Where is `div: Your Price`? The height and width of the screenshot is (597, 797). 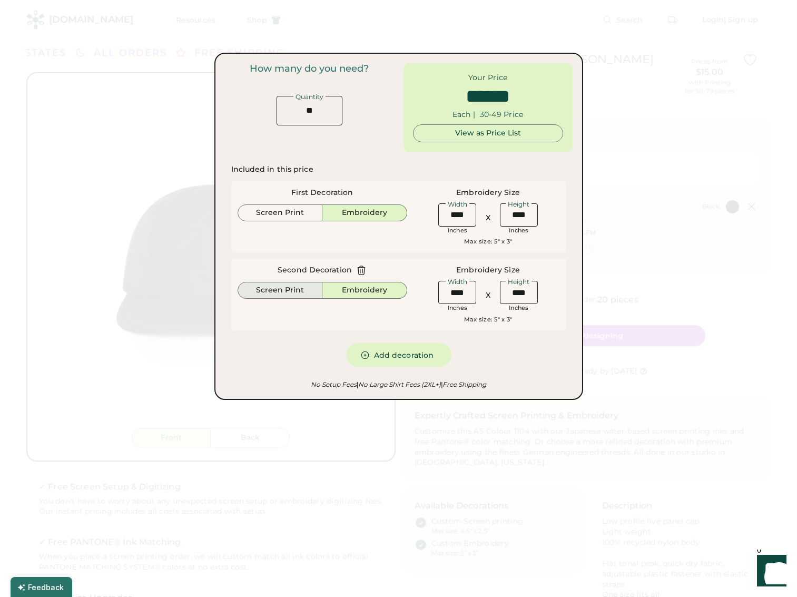 div: Your Price is located at coordinates (488, 78).